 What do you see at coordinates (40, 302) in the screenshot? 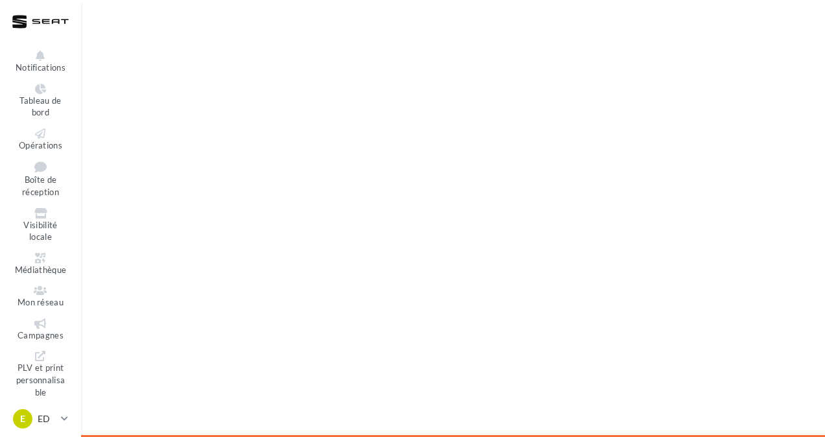
I see `span: Mon réseau` at bounding box center [40, 302].